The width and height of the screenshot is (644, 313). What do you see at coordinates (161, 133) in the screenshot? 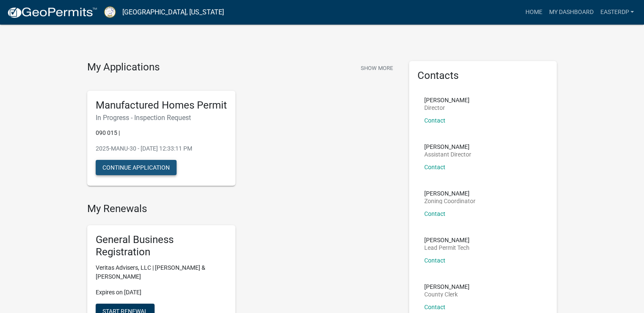
I see `p: 090 015 |` at bounding box center [161, 133].